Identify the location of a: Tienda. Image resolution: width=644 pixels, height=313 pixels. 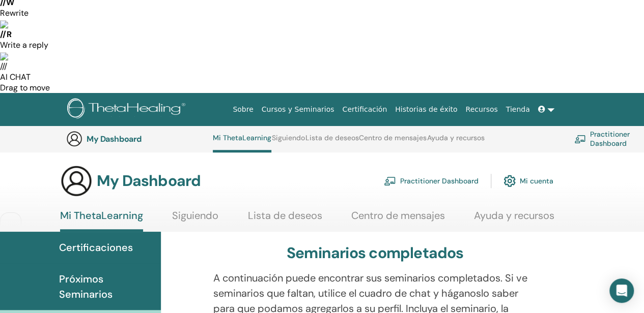
(518, 109).